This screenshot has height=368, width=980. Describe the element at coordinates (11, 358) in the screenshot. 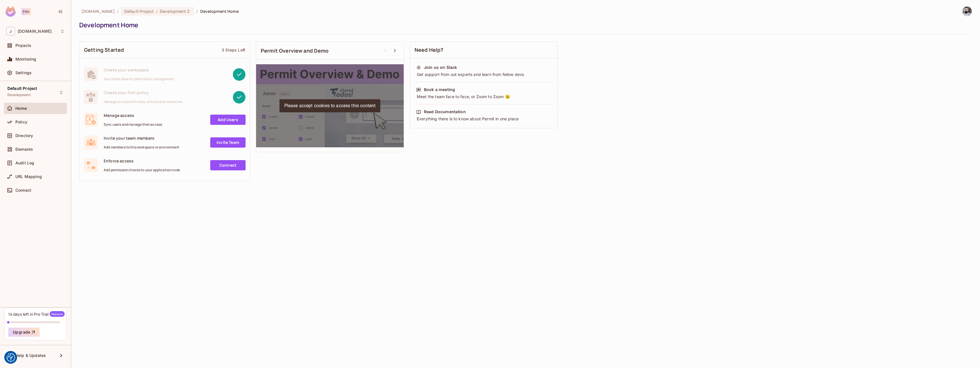

I see `img: Revisit consent button` at that location.